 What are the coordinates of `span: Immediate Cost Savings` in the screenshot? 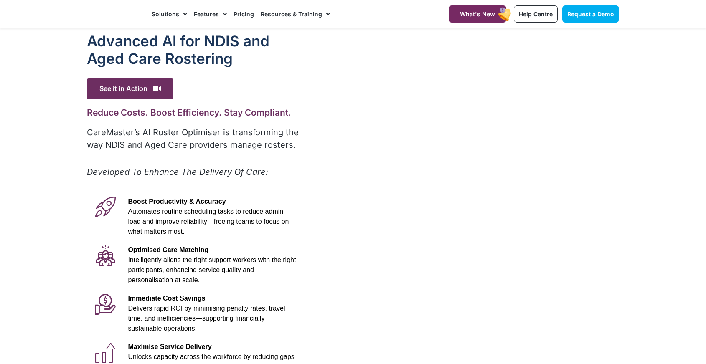 It's located at (166, 298).